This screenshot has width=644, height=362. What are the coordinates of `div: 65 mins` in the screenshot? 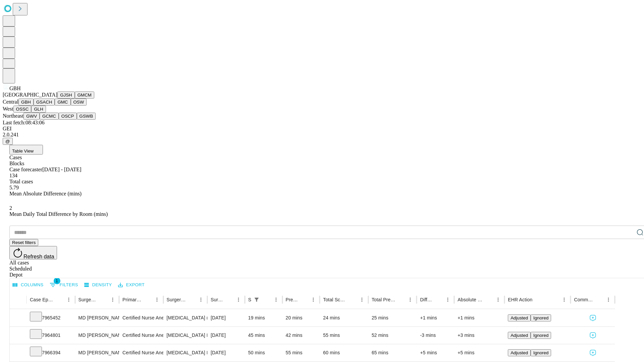 It's located at (392, 353).